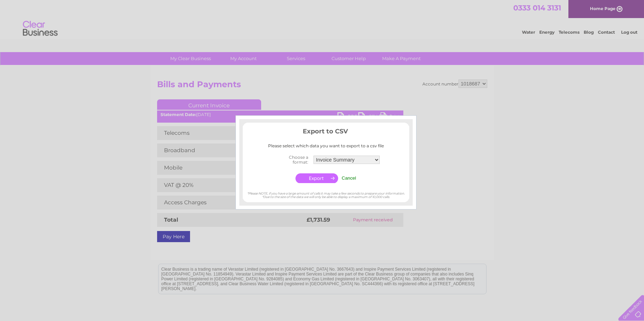 The width and height of the screenshot is (644, 321). Describe the element at coordinates (326, 132) in the screenshot. I see `h3: Export to CSV` at that location.